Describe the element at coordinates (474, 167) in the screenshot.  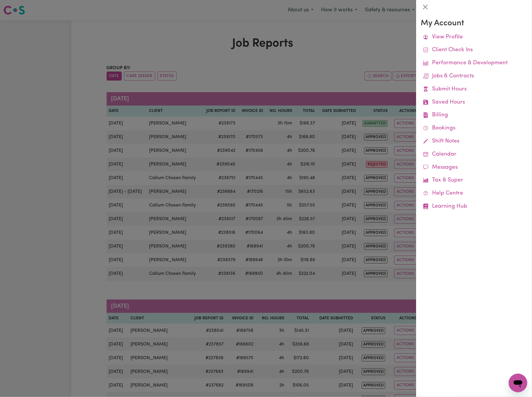
I see `a: Messages` at that location.